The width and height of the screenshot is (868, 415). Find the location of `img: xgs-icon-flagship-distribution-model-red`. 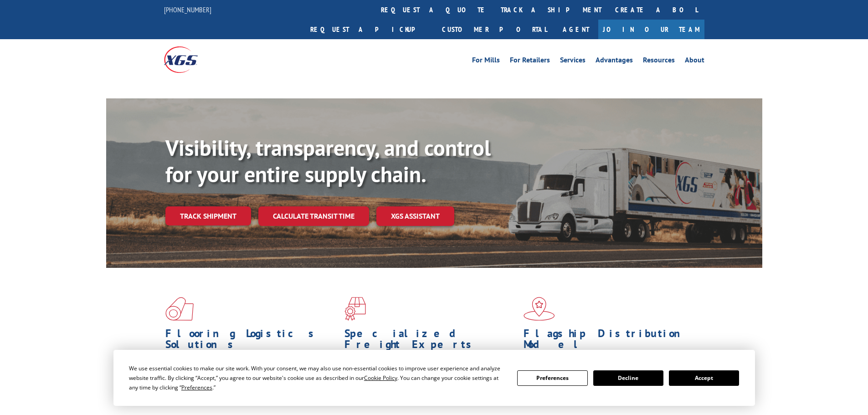

img: xgs-icon-flagship-distribution-model-red is located at coordinates (539, 309).